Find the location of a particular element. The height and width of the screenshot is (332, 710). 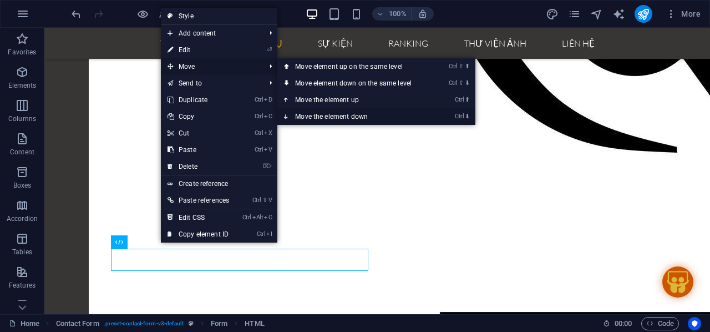

i: AI Writer is located at coordinates (619, 14).